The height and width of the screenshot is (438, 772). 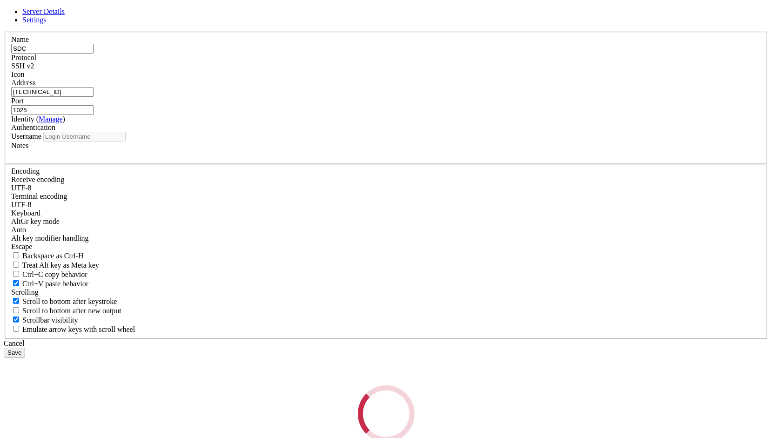 What do you see at coordinates (73, 329) in the screenshot?
I see `label: When using the alternative screen buffer, and DECCKM (Application Cursor Keys) is active, mouse w...` at bounding box center [73, 329].